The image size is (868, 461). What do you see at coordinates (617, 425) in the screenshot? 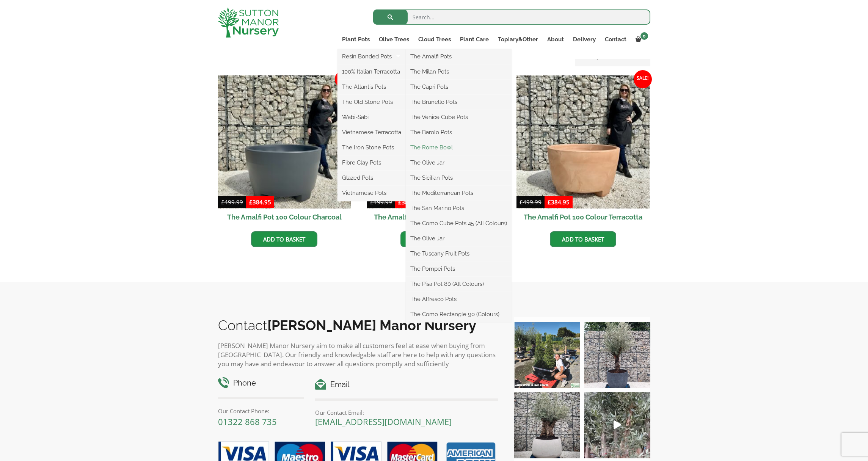
I see `a: Play` at bounding box center [617, 425].